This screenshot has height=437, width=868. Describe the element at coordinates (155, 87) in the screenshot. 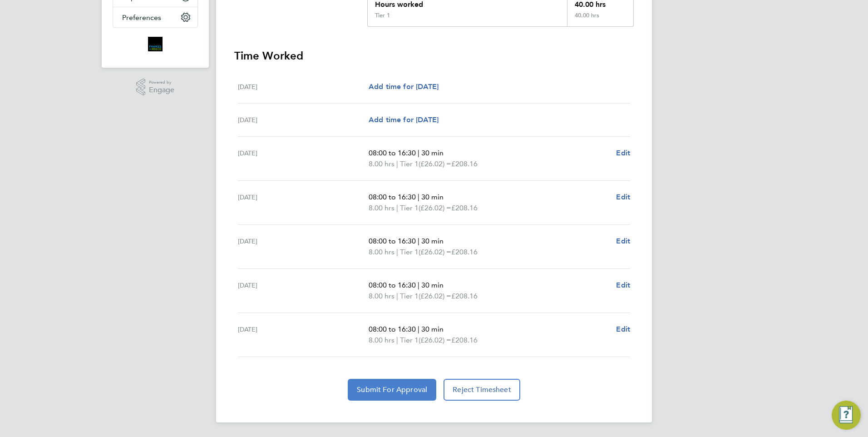

I see `a: Powered byEngage` at that location.